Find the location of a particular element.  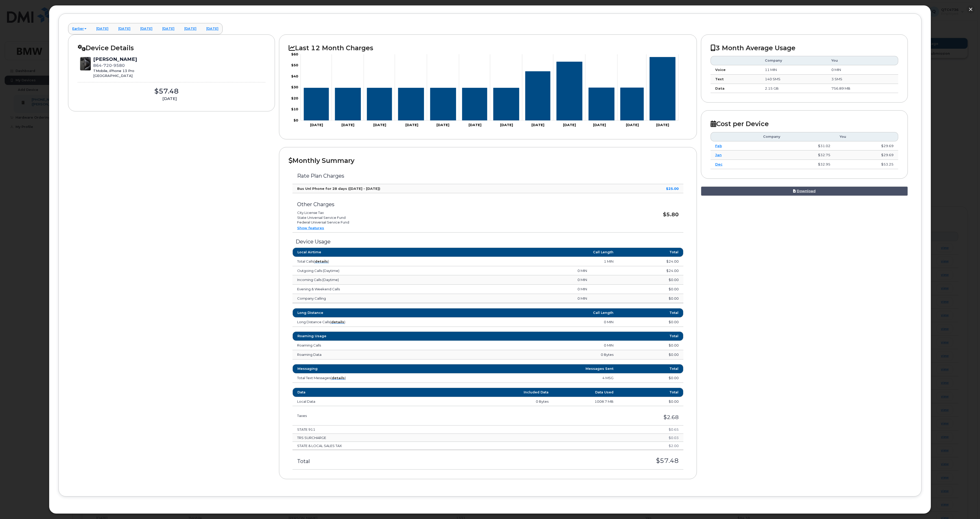

h4: $0.65 is located at coordinates (632, 429).